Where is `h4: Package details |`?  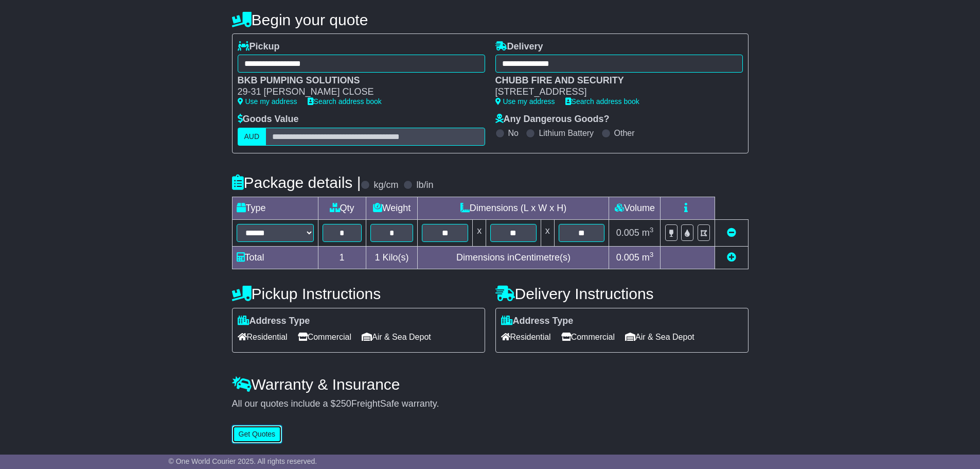
h4: Package details | is located at coordinates (296, 183).